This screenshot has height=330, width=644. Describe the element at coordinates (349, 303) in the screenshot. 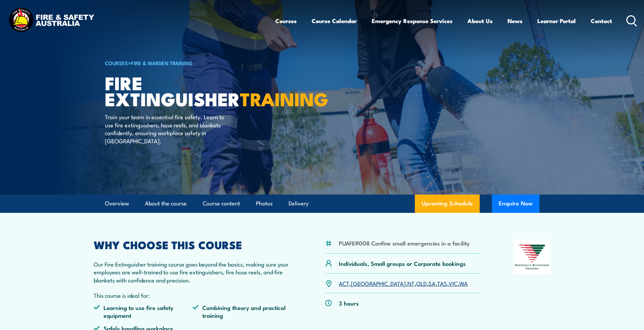

I see `p: 3 hours` at that location.